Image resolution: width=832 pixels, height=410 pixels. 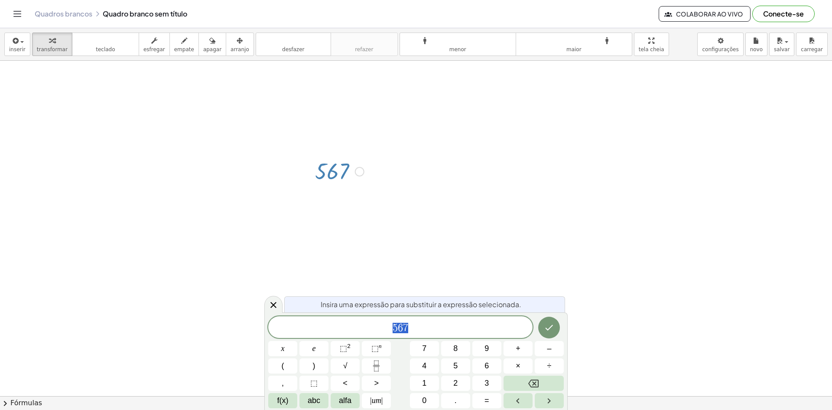 What do you see at coordinates (314, 400) in the screenshot?
I see `button: Alfabeto` at bounding box center [314, 400].